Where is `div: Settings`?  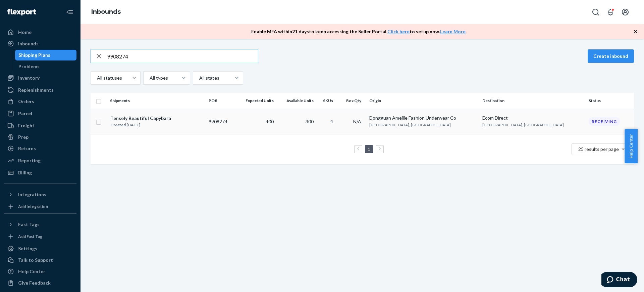
div: Settings is located at coordinates (27, 249).